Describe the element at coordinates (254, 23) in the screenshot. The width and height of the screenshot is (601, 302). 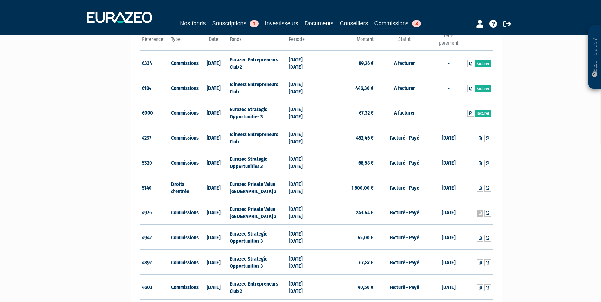
I see `span: 1` at that location.